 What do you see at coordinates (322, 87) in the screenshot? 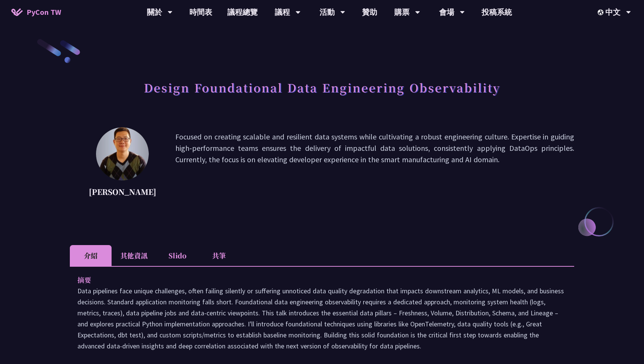
I see `h1: Design Foundational Data Engineering Observability` at bounding box center [322, 87].